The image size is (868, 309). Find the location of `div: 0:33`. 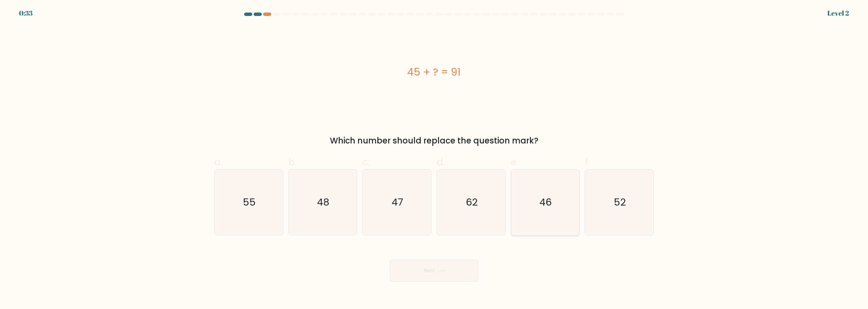

div: 0:33 is located at coordinates (26, 13).